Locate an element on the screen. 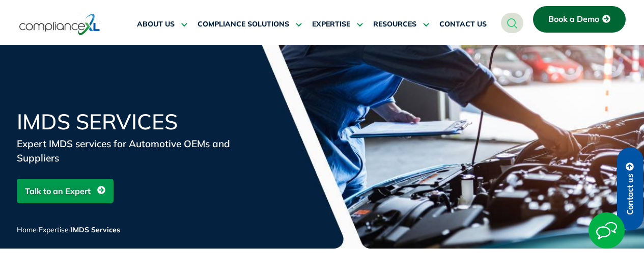 The width and height of the screenshot is (644, 273). a: EXPERTISE is located at coordinates (337, 24).